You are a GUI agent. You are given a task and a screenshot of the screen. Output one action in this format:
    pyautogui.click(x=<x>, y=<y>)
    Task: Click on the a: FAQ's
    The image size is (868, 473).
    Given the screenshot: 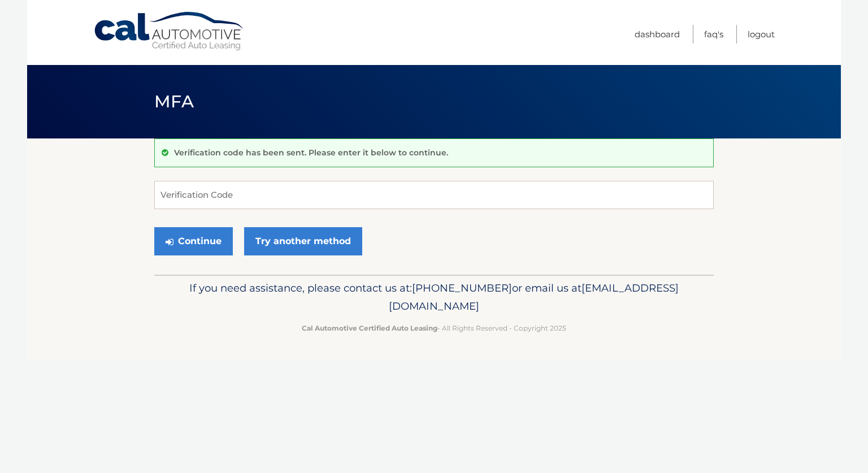 What is the action you would take?
    pyautogui.click(x=713, y=34)
    